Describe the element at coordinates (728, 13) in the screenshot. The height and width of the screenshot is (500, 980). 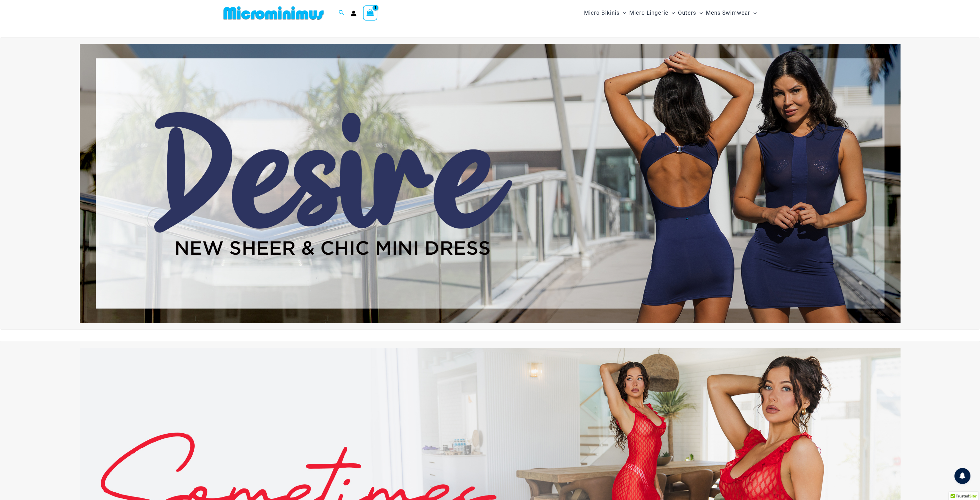
I see `span: Mens Swimwear` at that location.